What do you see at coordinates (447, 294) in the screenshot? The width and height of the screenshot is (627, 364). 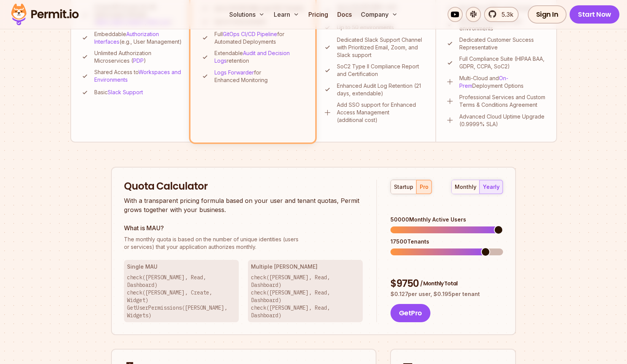 I see `p: $ 0.127 per user, $ 0.195 per tenant` at bounding box center [447, 294].